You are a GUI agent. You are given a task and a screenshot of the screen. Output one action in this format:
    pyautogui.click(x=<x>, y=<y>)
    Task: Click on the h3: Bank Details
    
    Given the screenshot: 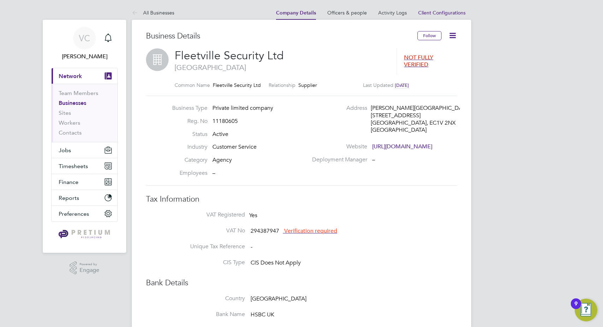 What is the action you would take?
    pyautogui.click(x=302, y=283)
    